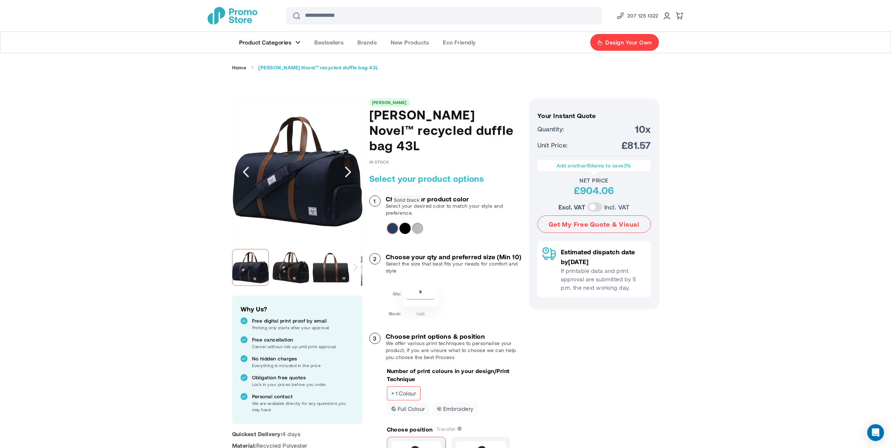 The height and width of the screenshot is (448, 891). I want to click on div: £904.06, so click(594, 190).